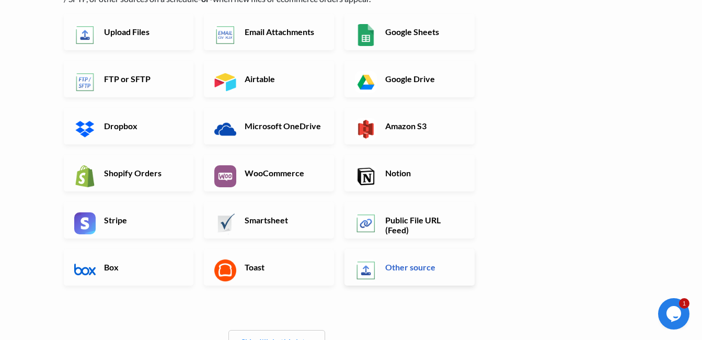 This screenshot has height=340, width=702. What do you see at coordinates (409, 126) in the screenshot?
I see `a: Amazon S3` at bounding box center [409, 126].